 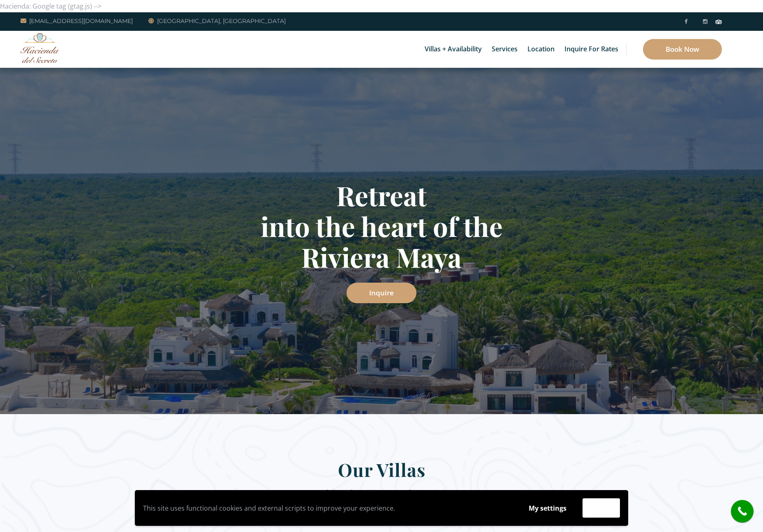 What do you see at coordinates (382, 226) in the screenshot?
I see `h1: Retreat into the heart of the Riviera Maya` at bounding box center [382, 226].